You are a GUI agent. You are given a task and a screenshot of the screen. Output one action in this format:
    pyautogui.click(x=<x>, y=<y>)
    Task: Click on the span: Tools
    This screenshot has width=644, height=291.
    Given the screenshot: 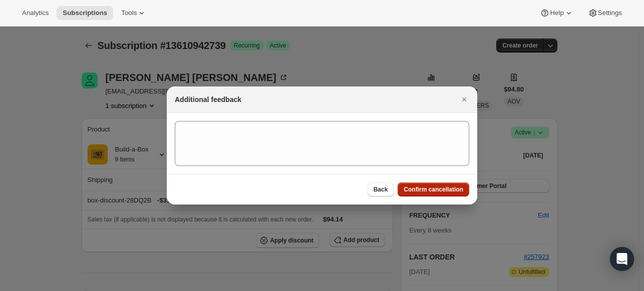 What is the action you would take?
    pyautogui.click(x=129, y=13)
    